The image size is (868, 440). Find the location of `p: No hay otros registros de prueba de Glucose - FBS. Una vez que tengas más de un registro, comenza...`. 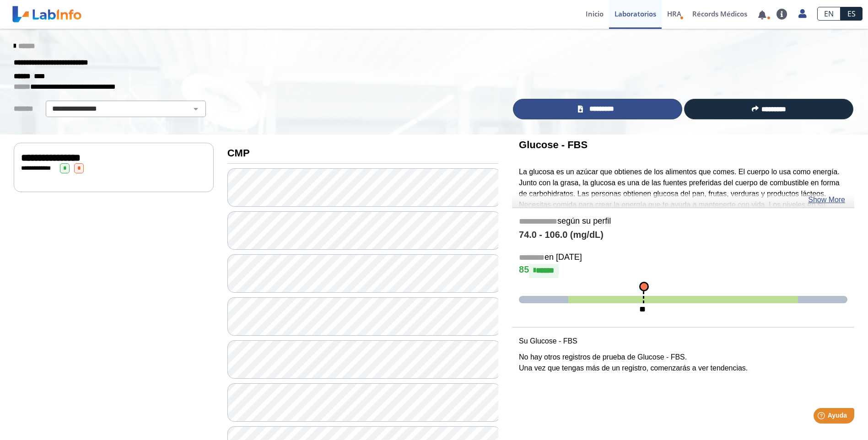

p: No hay otros registros de prueba de Glucose - FBS. Una vez que tengas más de un registro, comenza... is located at coordinates (683, 363).